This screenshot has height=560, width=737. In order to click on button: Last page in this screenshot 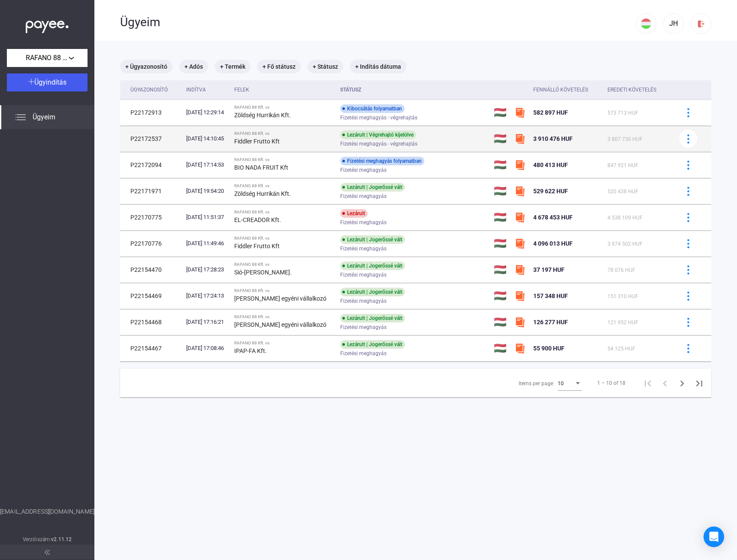, I will do `click(699, 383)`.